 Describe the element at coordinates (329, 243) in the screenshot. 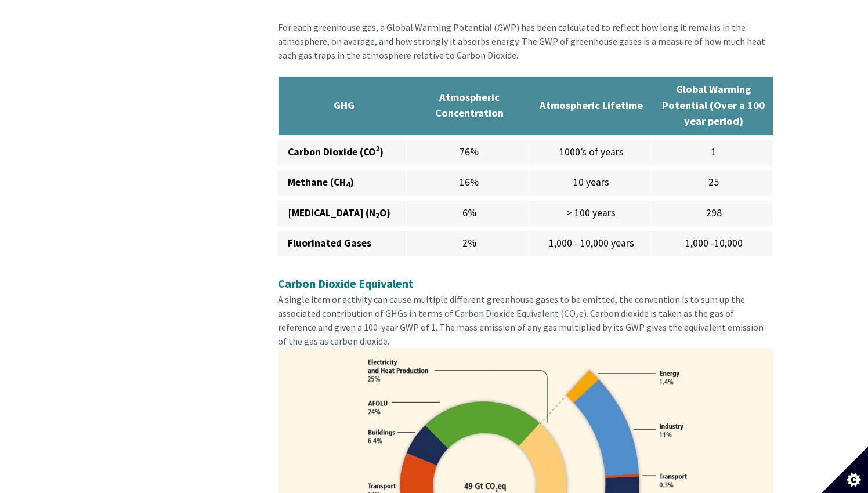

I see `strong: Fluorinated Gases` at that location.